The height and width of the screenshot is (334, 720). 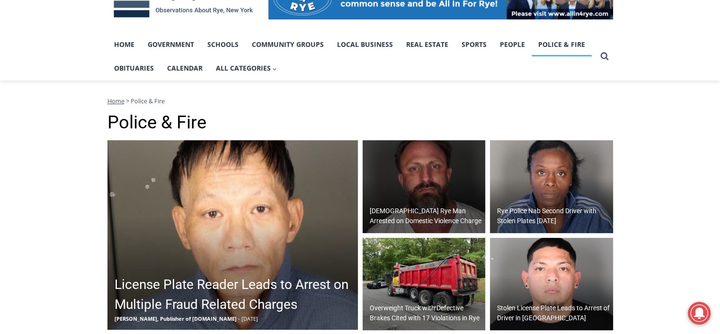 I want to click on span: Home, so click(x=116, y=101).